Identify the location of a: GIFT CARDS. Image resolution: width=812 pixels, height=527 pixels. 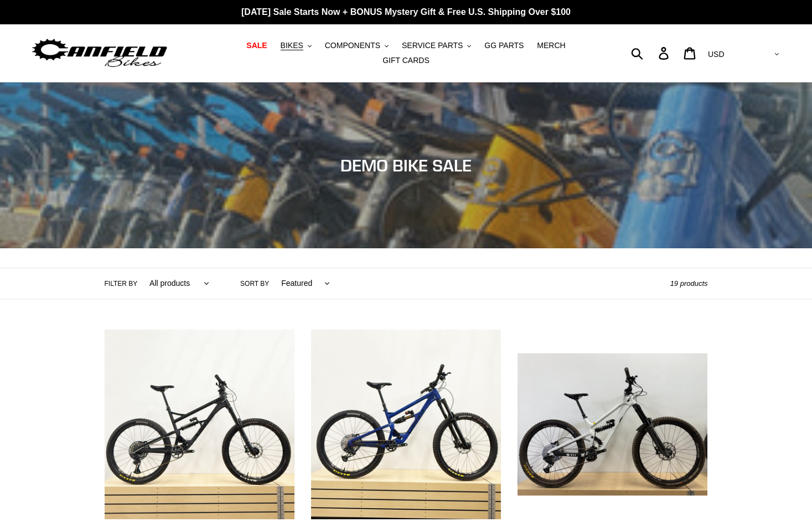
(406, 60).